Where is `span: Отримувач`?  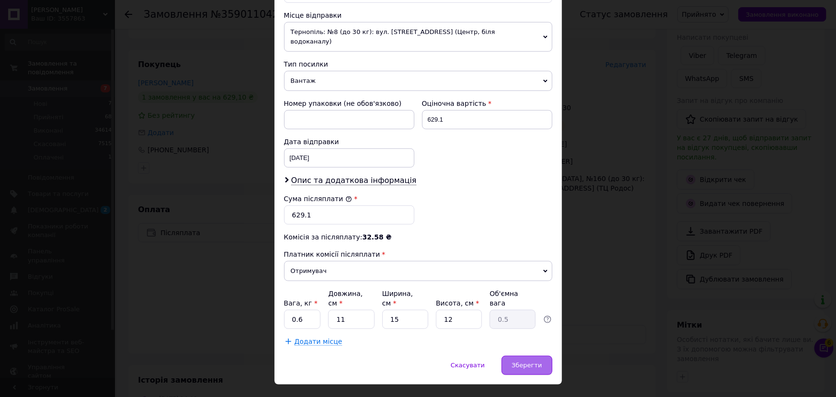
span: Отримувач is located at coordinates (418, 271).